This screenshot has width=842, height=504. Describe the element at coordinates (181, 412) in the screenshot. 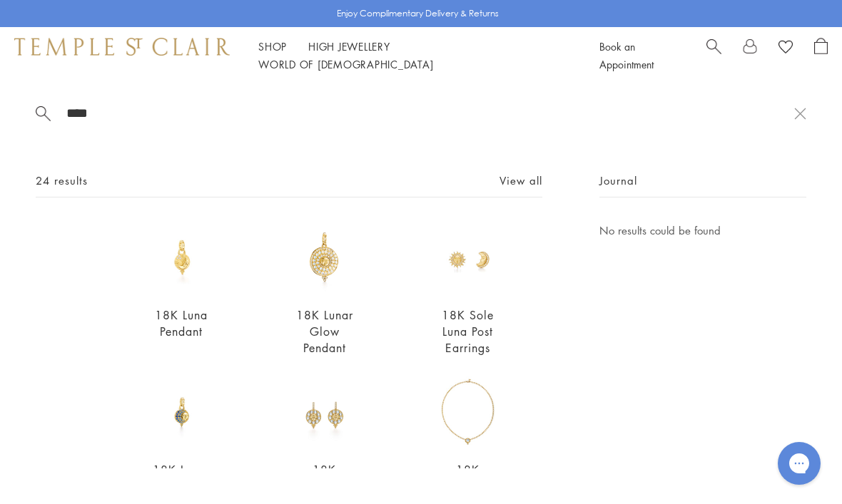

I see `a: 18K Lunar Eclipse Pendant` at that location.